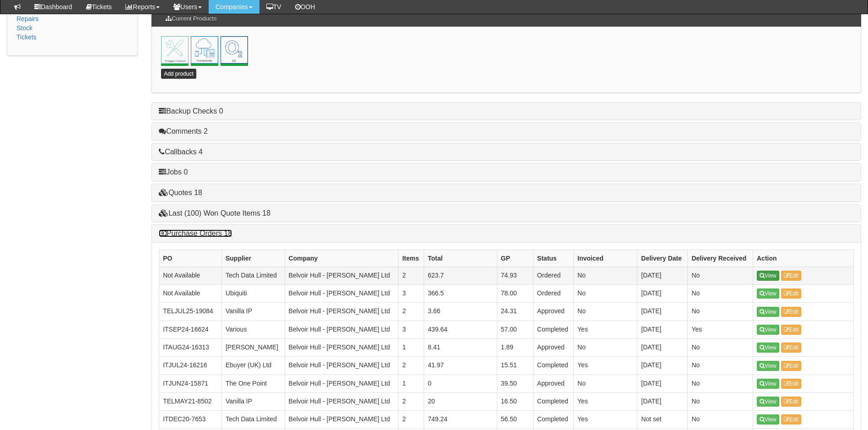 The image size is (868, 430). Describe the element at coordinates (461, 258) in the screenshot. I see `th: Total` at that location.